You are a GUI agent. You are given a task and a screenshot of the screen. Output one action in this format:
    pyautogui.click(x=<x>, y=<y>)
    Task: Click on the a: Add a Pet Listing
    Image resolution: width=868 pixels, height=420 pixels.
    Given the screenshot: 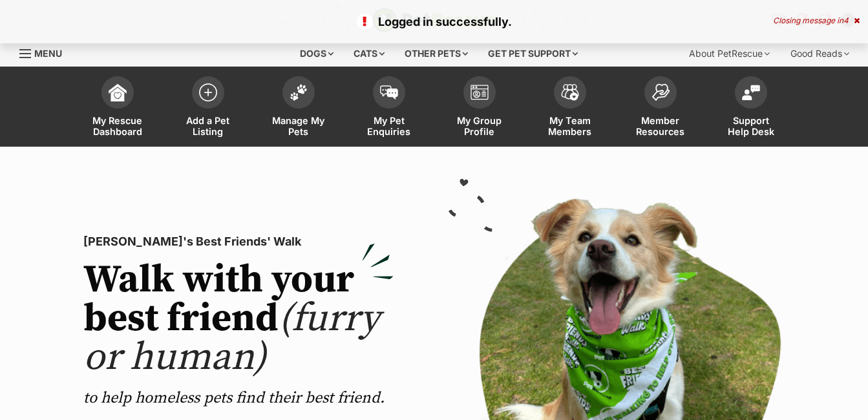 What is the action you would take?
    pyautogui.click(x=208, y=108)
    